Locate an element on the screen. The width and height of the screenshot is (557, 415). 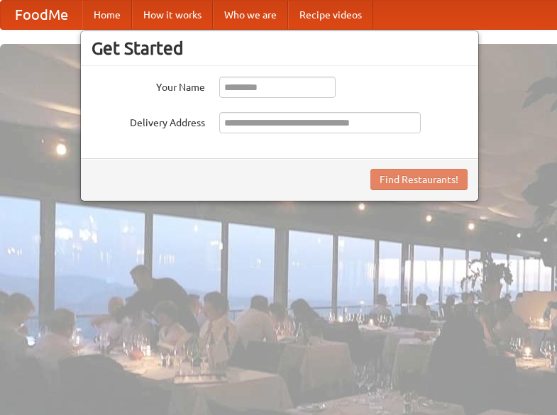
a: Home is located at coordinates (107, 15).